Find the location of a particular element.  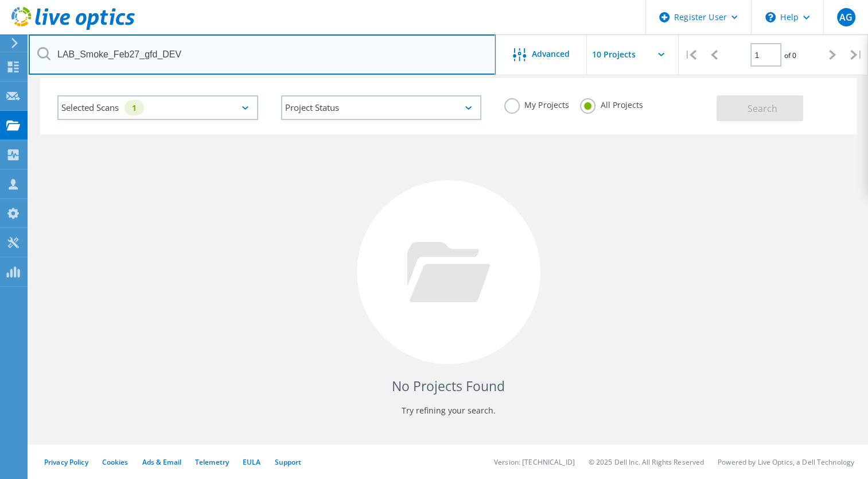

a: Telemetry is located at coordinates (212, 461).